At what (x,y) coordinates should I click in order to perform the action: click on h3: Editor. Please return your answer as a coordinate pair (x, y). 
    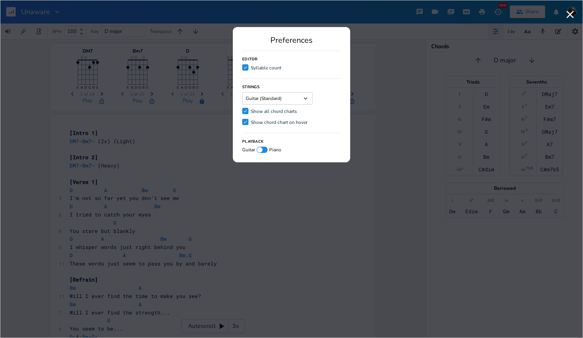
    Looking at the image, I should click on (250, 59).